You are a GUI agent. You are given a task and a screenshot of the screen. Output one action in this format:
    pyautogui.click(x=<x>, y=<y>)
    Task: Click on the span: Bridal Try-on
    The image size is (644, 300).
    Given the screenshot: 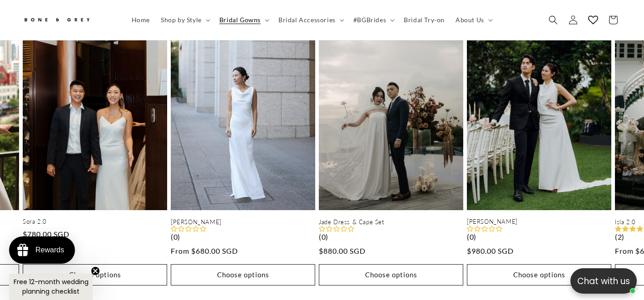 What is the action you would take?
    pyautogui.click(x=424, y=20)
    